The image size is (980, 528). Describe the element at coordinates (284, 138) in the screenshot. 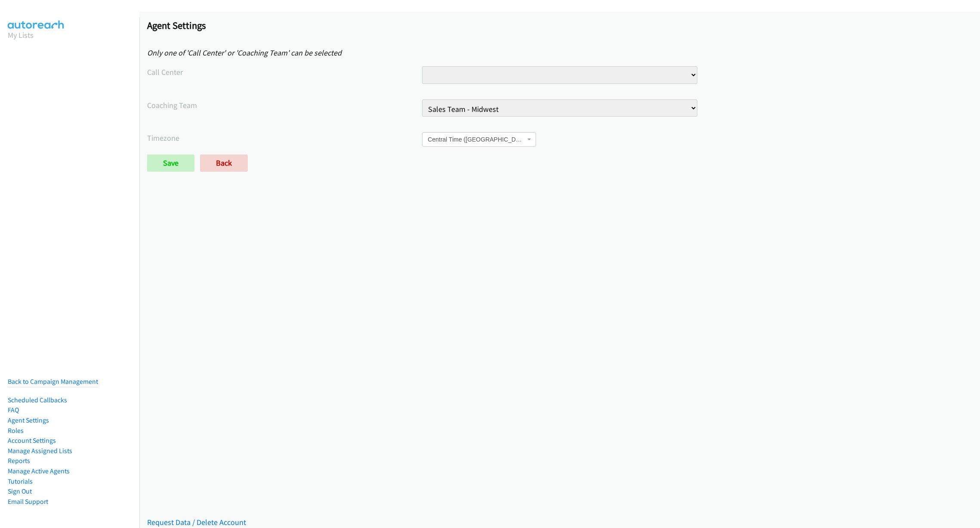

I see `label: Timezone` at that location.